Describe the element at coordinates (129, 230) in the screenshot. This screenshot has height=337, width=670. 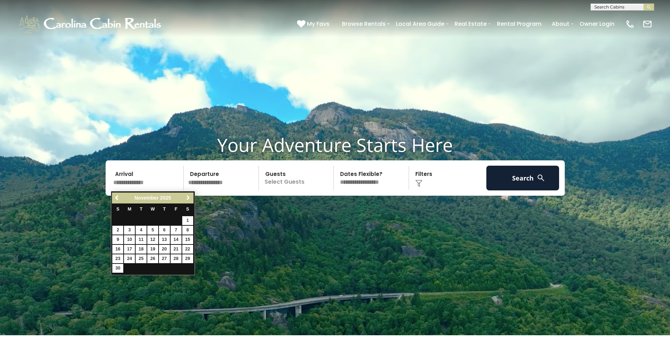
I see `a: 3` at that location.